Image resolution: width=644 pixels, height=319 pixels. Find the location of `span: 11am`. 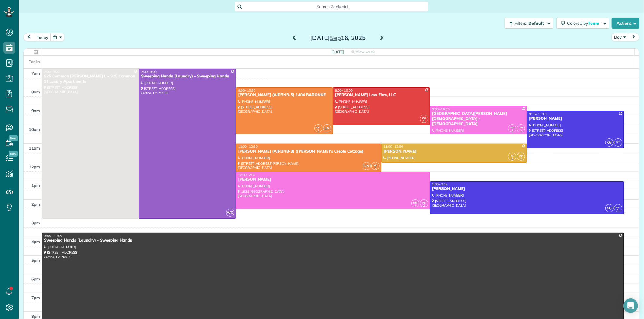

span: 11am is located at coordinates (34, 148).